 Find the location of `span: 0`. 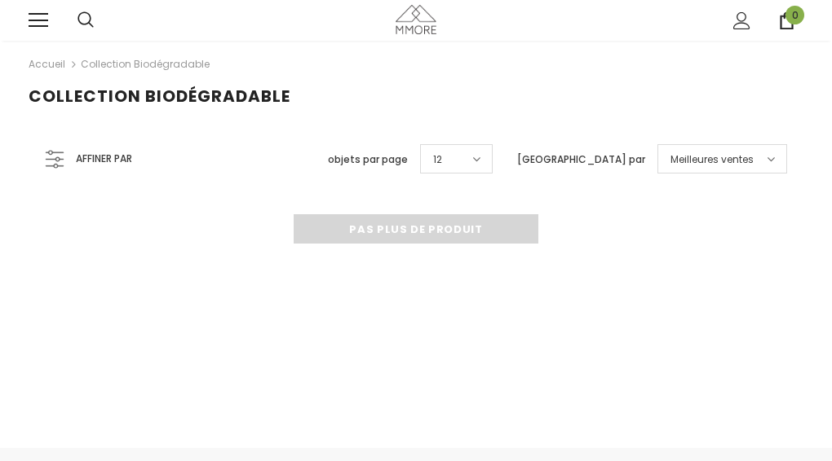

span: 0 is located at coordinates (794, 15).